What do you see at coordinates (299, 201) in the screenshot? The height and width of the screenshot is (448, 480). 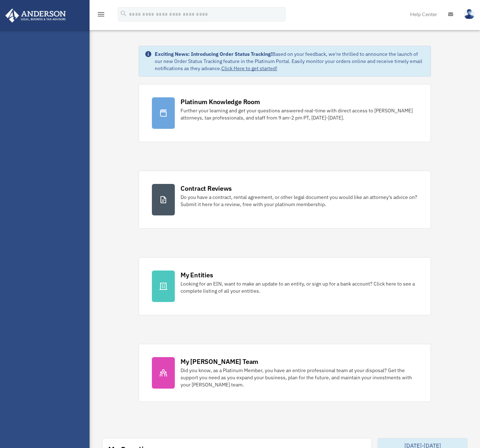 I see `div: Do you have a contract, rental agreement, or other legal document you would like an attorney's ad...` at bounding box center [299, 201].